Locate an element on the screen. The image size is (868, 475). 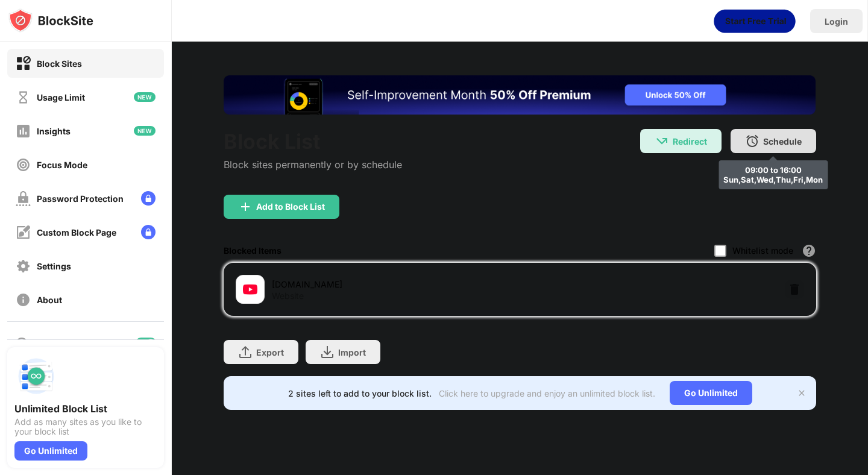
div: About is located at coordinates (50, 300).